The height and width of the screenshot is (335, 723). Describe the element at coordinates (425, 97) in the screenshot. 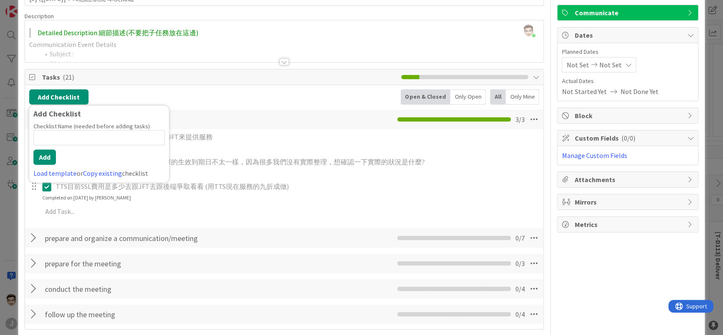

I see `div: Open & Closed` at that location.